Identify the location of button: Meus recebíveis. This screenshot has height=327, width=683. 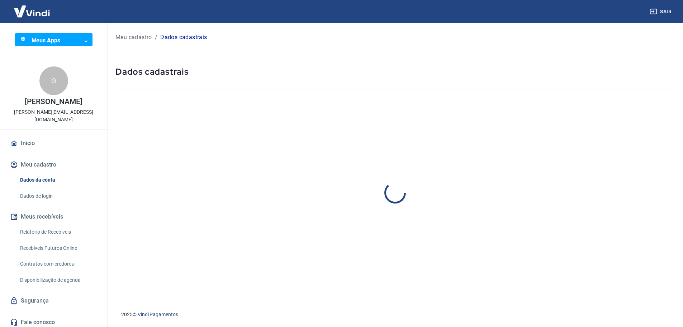
(53, 217).